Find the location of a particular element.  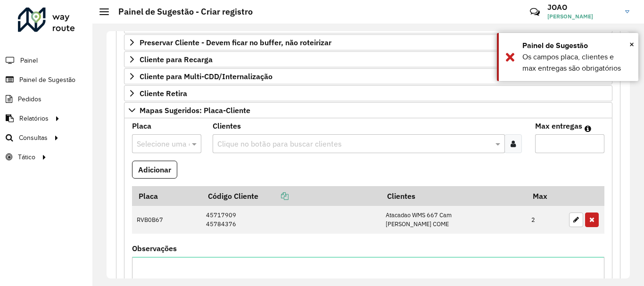

span: Painel de Sugestão is located at coordinates (47, 80).